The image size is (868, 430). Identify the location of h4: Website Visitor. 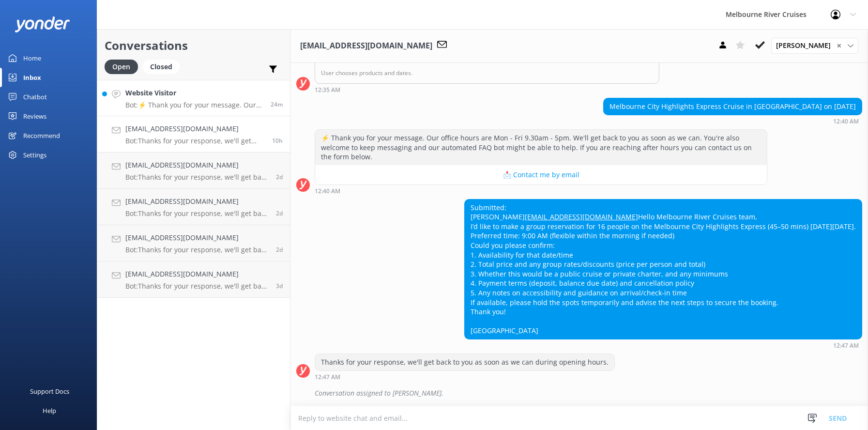
(194, 93).